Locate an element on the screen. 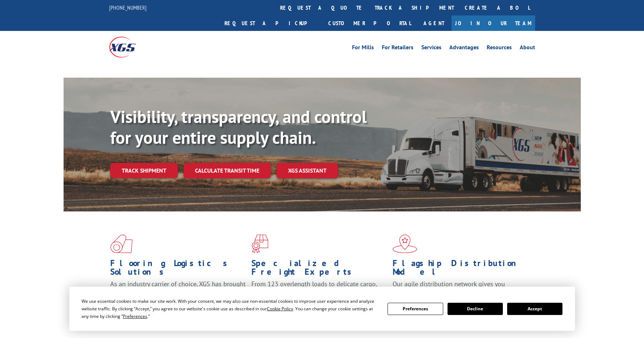 The width and height of the screenshot is (644, 338). div: Cookie Consent Prompt is located at coordinates (322, 308).